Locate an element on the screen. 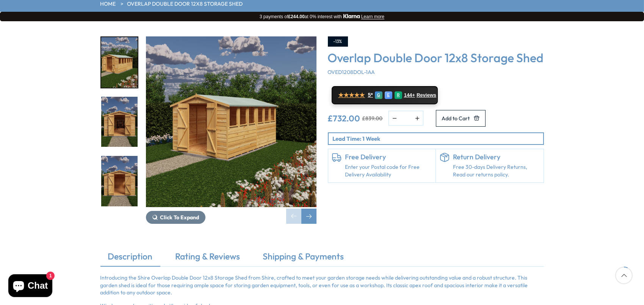 The height and width of the screenshot is (305, 644). div: Next slide is located at coordinates (309, 216).